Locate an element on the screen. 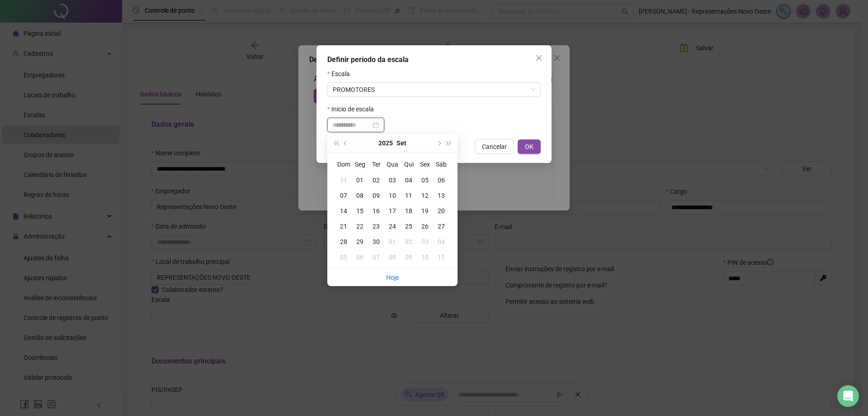 Image resolution: width=868 pixels, height=416 pixels. td: 2025-09-03 is located at coordinates (393, 180).